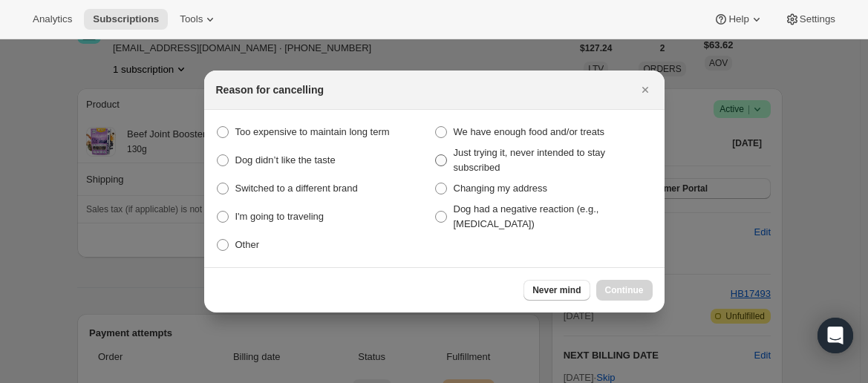 This screenshot has height=383, width=868. Describe the element at coordinates (501, 188) in the screenshot. I see `span: Changing my address` at that location.